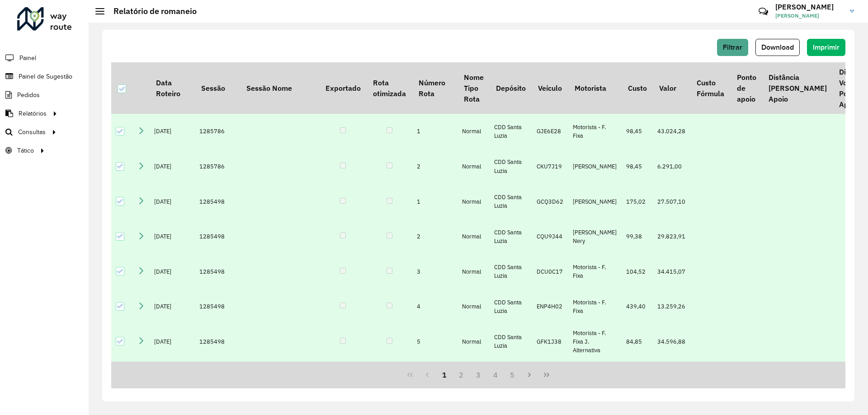  I want to click on td: 5, so click(435, 342).